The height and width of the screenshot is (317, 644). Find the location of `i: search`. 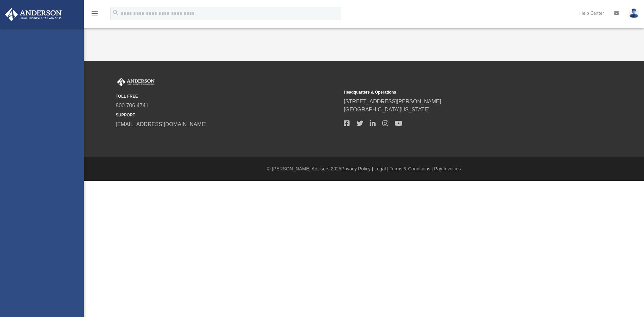

i: search is located at coordinates (116, 13).